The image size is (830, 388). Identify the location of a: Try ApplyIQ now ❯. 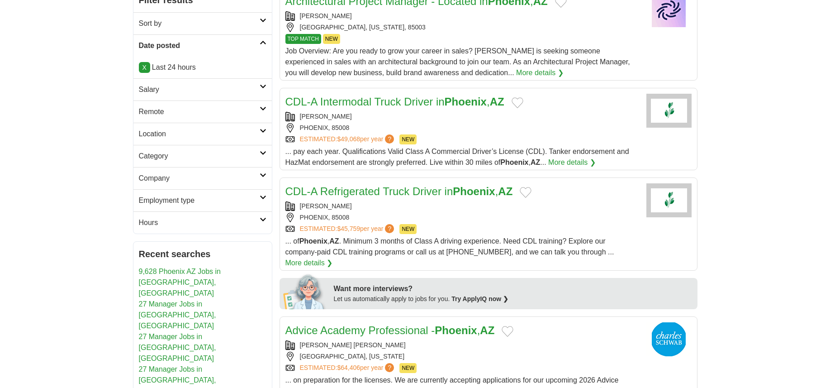
(480, 299).